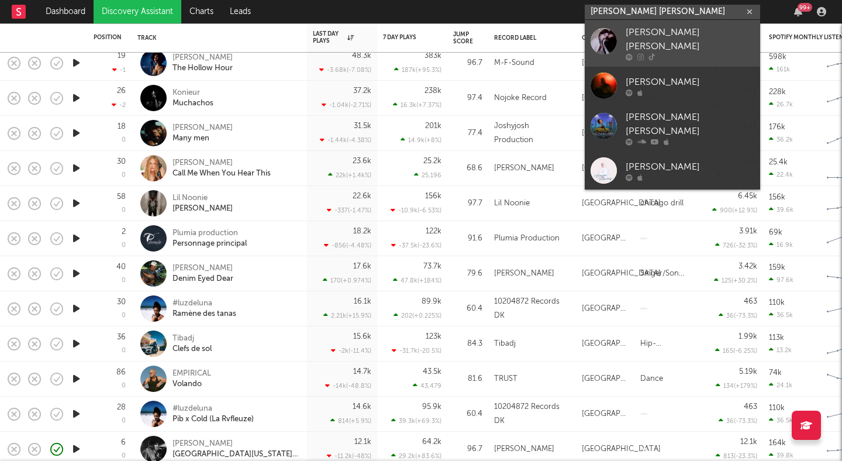  Describe the element at coordinates (123, 232) in the screenshot. I see `div: 2` at that location.